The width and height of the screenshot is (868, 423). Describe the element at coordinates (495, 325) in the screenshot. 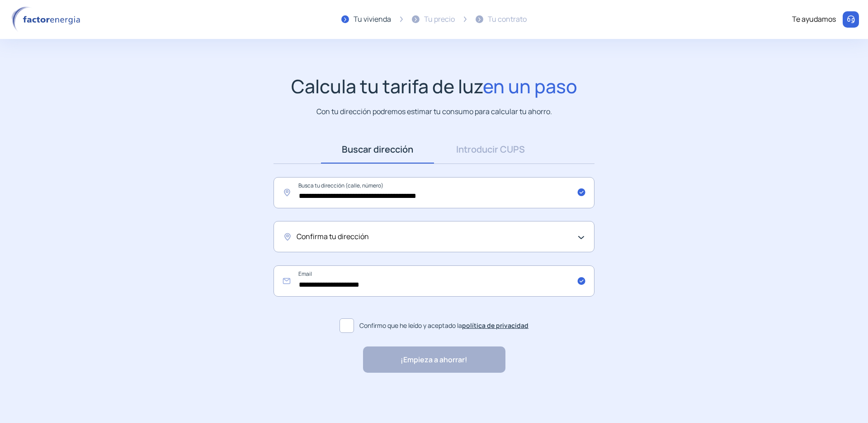

I see `a: política de privacidad` at that location.